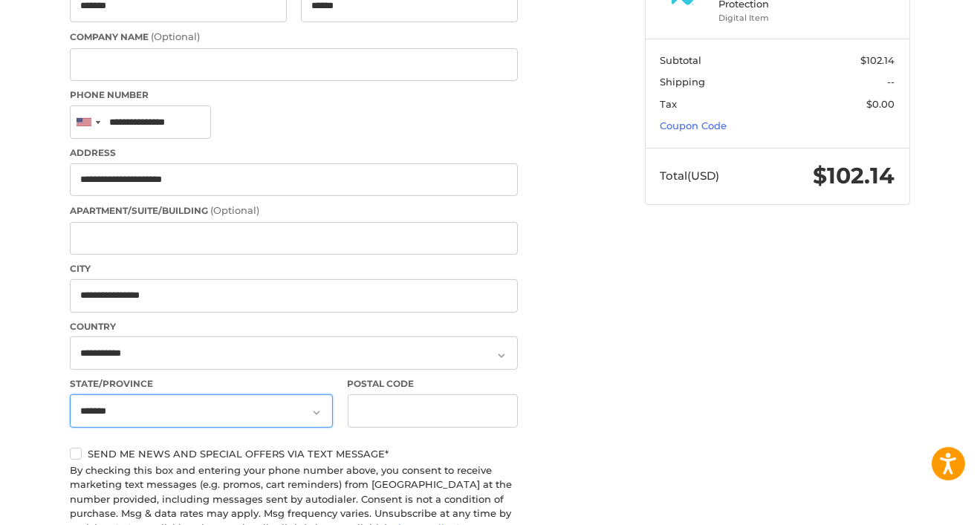 The width and height of the screenshot is (980, 525). Describe the element at coordinates (293, 327) in the screenshot. I see `label: Country` at that location.